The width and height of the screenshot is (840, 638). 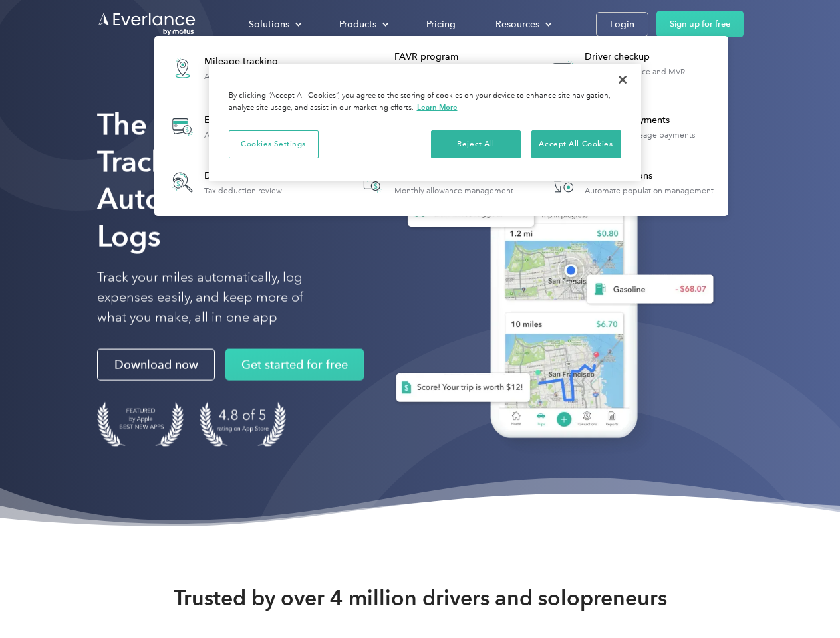 I want to click on img: Badge for Featured by Apple Best New Apps, so click(x=140, y=424).